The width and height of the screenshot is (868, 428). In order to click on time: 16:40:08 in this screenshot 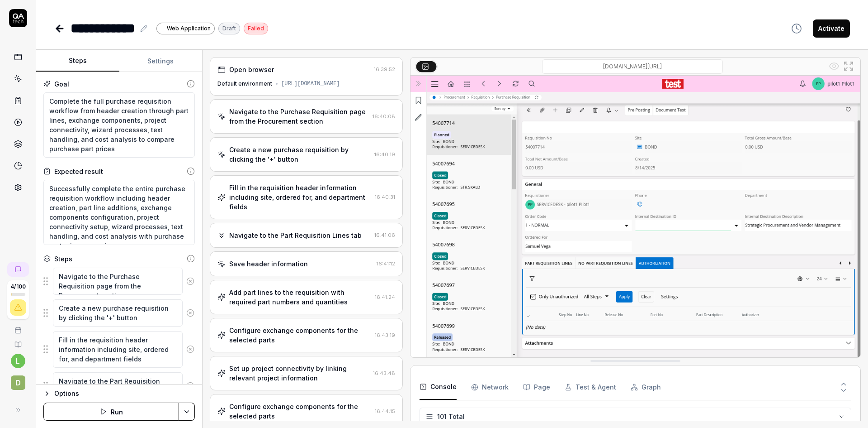, I will do `click(384, 116)`.